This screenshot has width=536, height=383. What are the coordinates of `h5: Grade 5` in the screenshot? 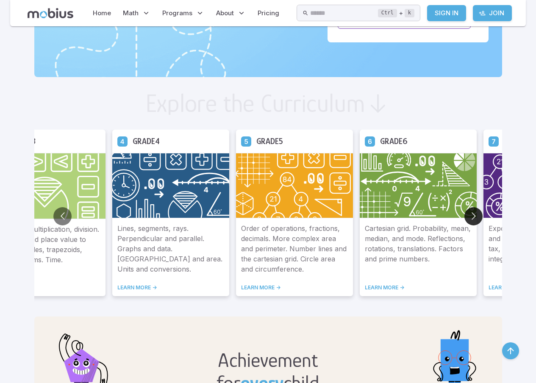 It's located at (270, 141).